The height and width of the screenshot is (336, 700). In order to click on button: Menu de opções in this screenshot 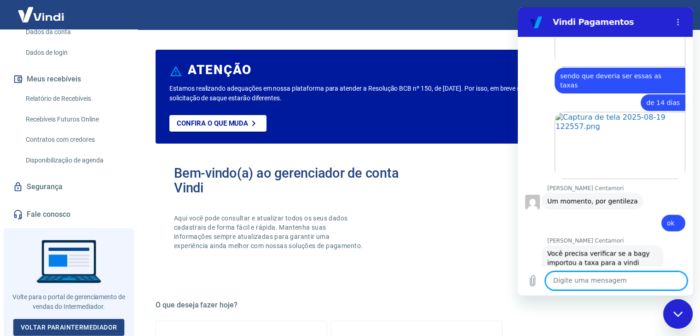, I will do `click(160, 15)`.